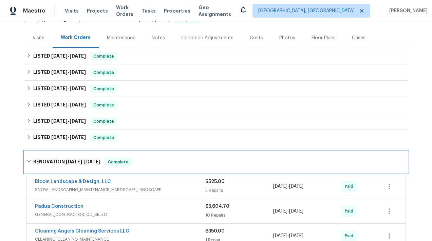 This screenshot has width=432, height=241. What do you see at coordinates (97, 11) in the screenshot?
I see `span: Projects` at bounding box center [97, 11].